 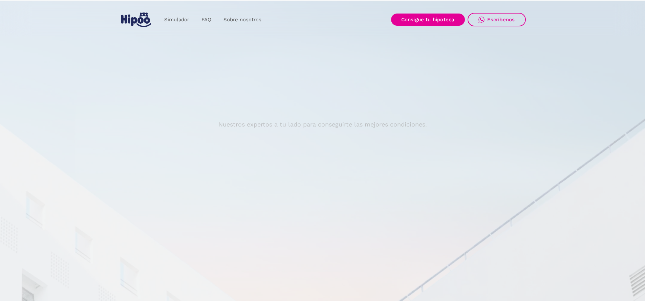 What do you see at coordinates (323, 125) in the screenshot?
I see `p: Nuestros expertos a tu lado para conseguirte las mejores condiciones.` at bounding box center [323, 125].